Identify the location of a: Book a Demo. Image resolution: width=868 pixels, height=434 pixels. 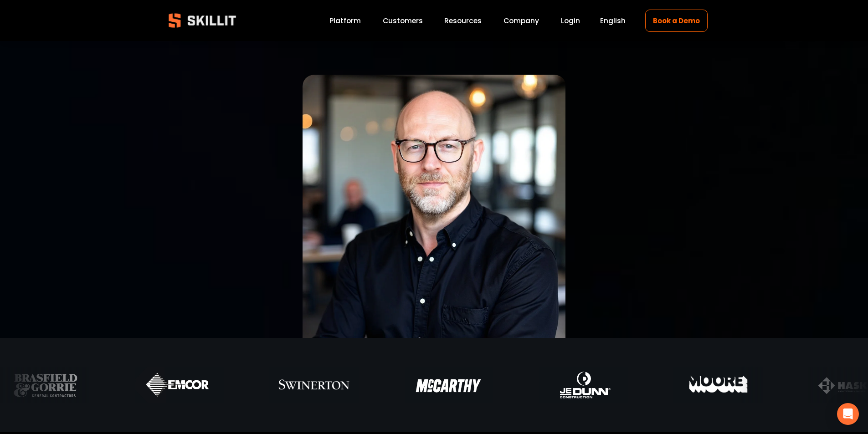
(676, 20).